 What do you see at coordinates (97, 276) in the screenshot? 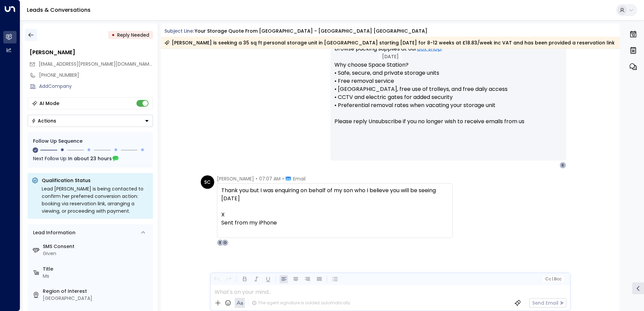
I see `div: Ms` at bounding box center [97, 276].